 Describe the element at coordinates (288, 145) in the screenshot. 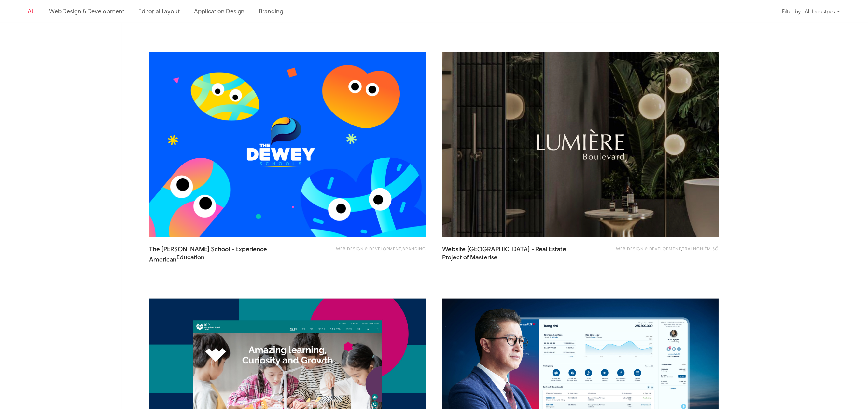

I see `img: TDS the dewey school` at that location.